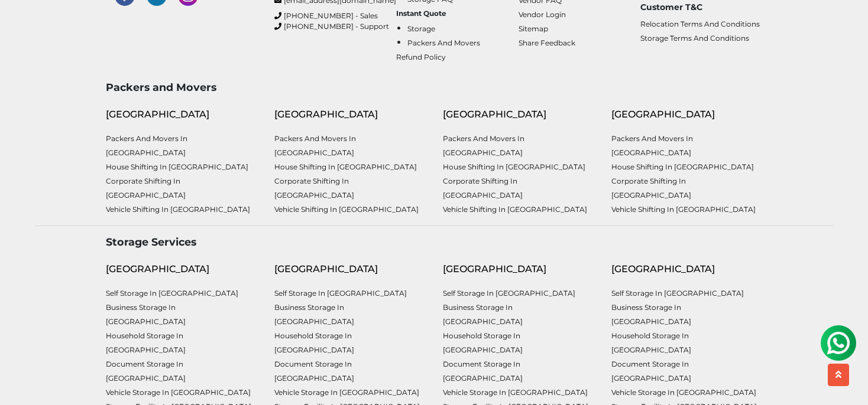 This screenshot has width=868, height=405. Describe the element at coordinates (542, 14) in the screenshot. I see `a: Vendor Login` at that location.